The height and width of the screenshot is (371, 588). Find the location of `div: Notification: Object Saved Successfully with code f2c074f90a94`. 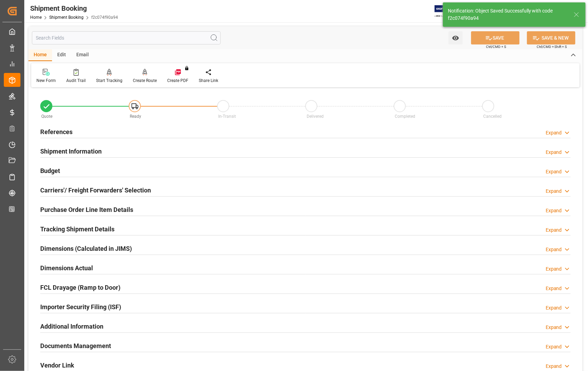

div: Notification: Object Saved Successfully with code f2c074f90a94 is located at coordinates (508, 15).